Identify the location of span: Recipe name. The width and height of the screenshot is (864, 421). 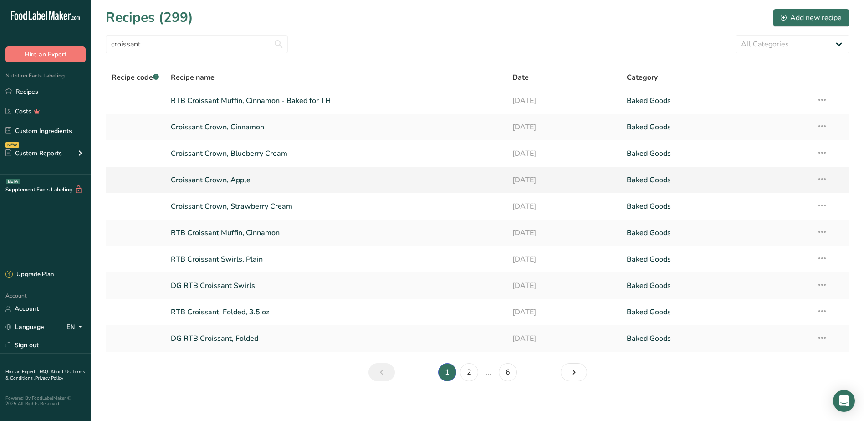
(193, 77).